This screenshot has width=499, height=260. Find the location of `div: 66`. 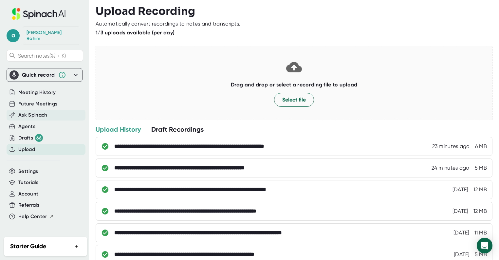

div: 66 is located at coordinates (39, 138).